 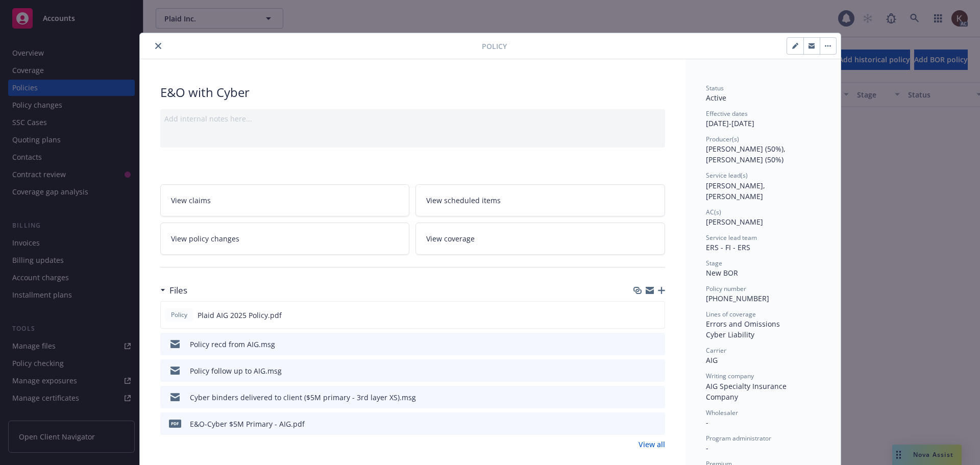 What do you see at coordinates (285, 239) in the screenshot?
I see `a: View policy changes` at bounding box center [285, 239].